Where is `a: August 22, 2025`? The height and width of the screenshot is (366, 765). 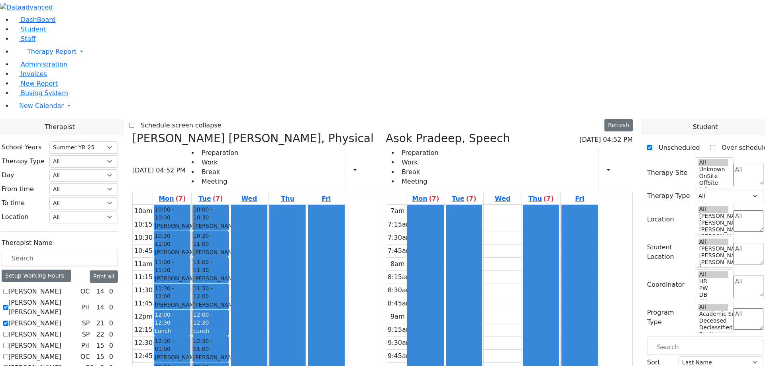 a: August 22, 2025 is located at coordinates (579, 199).